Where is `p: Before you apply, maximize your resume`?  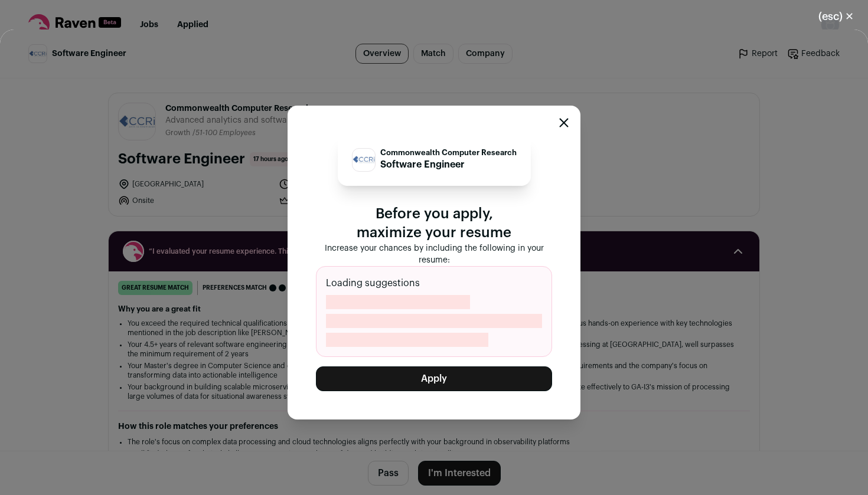
p: Before you apply, maximize your resume is located at coordinates (434, 224).